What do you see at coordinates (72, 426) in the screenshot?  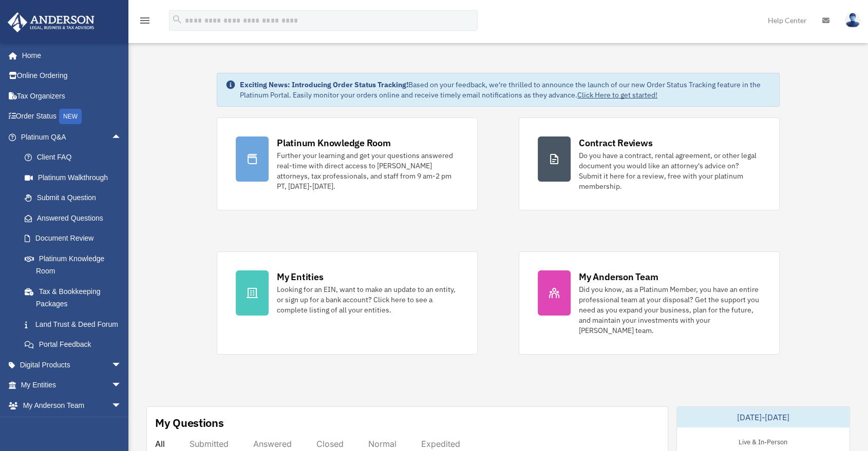 I see `a: My Documentsarrow_drop_down` at bounding box center [72, 426].